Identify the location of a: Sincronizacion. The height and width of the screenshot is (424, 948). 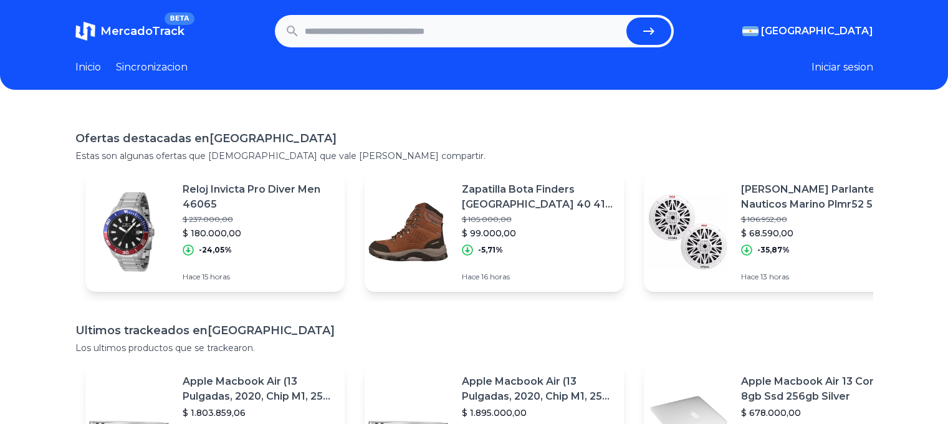
(151, 67).